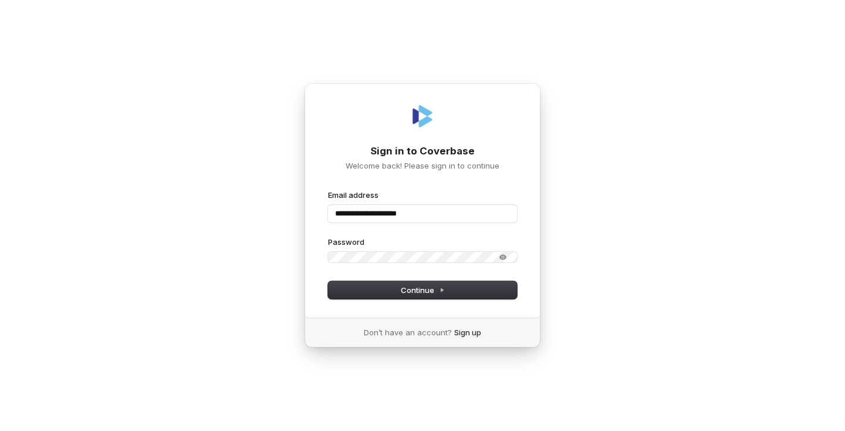 The height and width of the screenshot is (431, 845). I want to click on span: Continue, so click(422, 290).